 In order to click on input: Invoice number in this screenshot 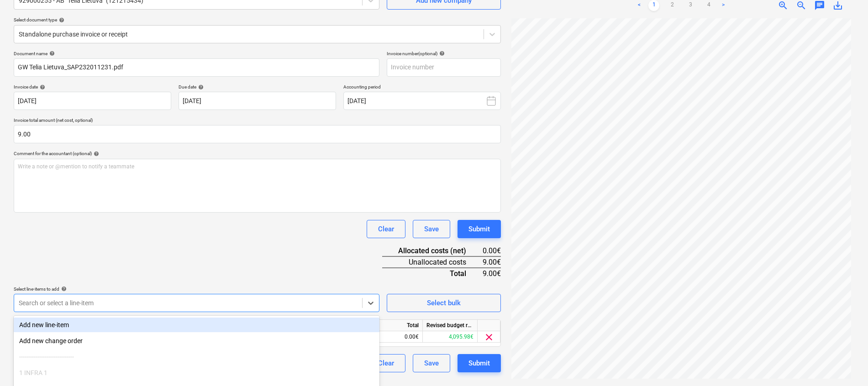, I will do `click(444, 68)`.